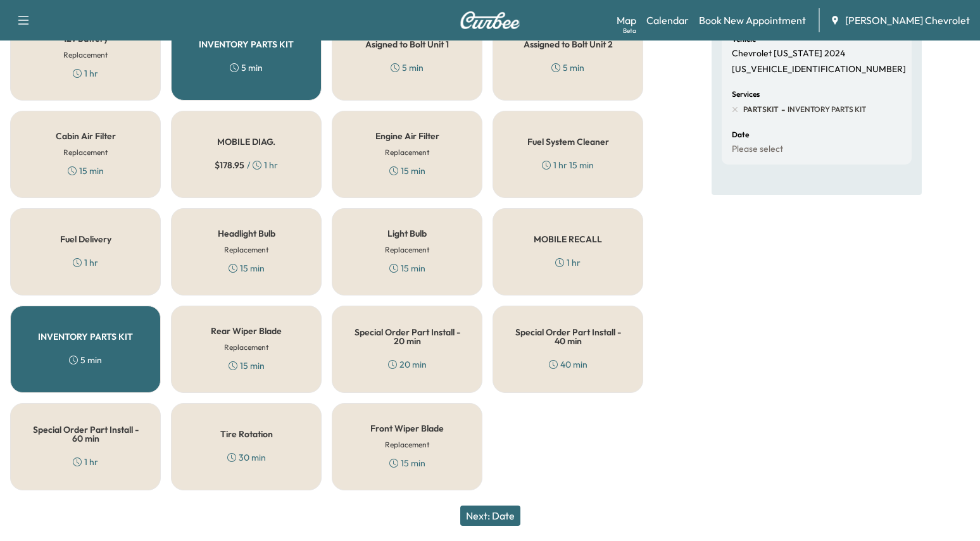 This screenshot has height=541, width=980. Describe the element at coordinates (626, 20) in the screenshot. I see `a: MapBeta` at that location.